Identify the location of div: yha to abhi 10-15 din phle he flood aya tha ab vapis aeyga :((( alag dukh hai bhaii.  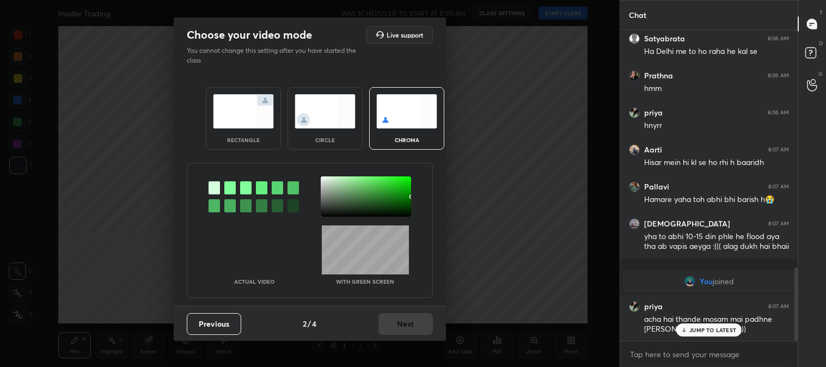
(717, 242).